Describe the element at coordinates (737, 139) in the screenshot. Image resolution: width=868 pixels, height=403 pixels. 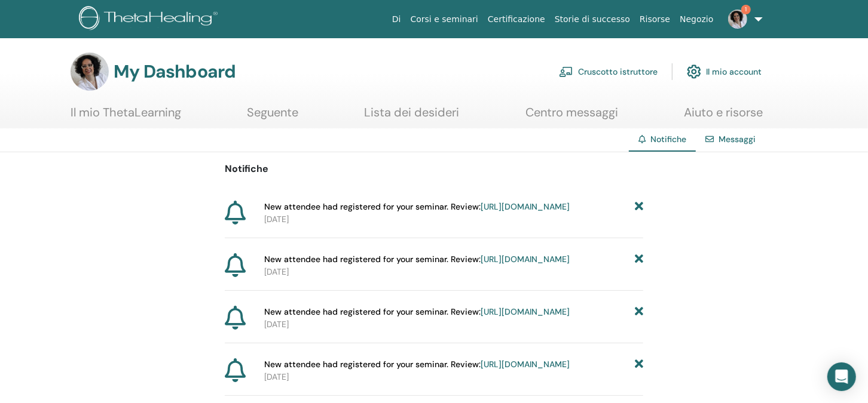
I see `a: Messaggi` at that location.